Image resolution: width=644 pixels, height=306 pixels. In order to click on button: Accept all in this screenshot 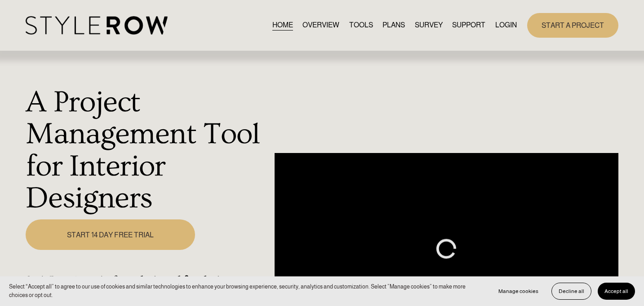, I will do `click(616, 291)`.